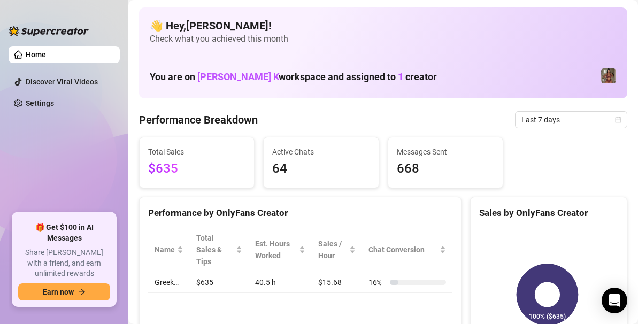 The width and height of the screenshot is (638, 324). I want to click on td: $15.68, so click(337, 282).